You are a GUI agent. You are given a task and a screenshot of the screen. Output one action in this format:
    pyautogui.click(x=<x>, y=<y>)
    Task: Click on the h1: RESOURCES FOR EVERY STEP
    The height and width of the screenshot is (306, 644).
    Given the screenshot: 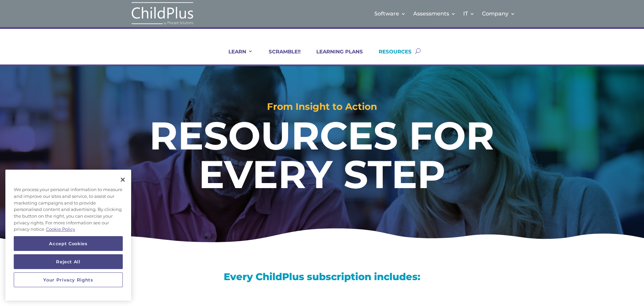 What is the action you would take?
    pyautogui.click(x=322, y=156)
    